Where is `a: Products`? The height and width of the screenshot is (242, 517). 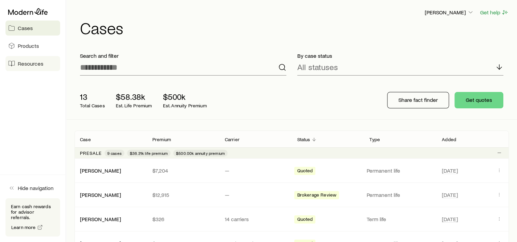 a: Products is located at coordinates (33, 46).